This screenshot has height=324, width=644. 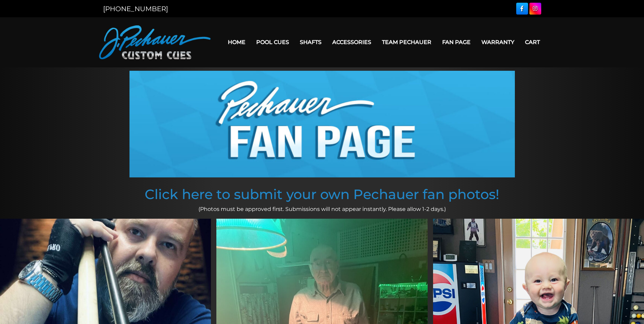 What do you see at coordinates (273, 42) in the screenshot?
I see `a: Pool Cues` at bounding box center [273, 42].